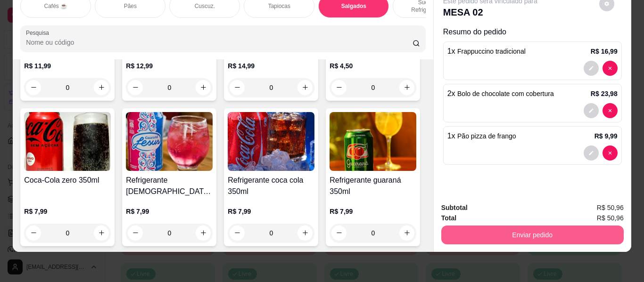  Describe the element at coordinates (170, 66) in the screenshot. I see `p: R$ 12,99` at that location.